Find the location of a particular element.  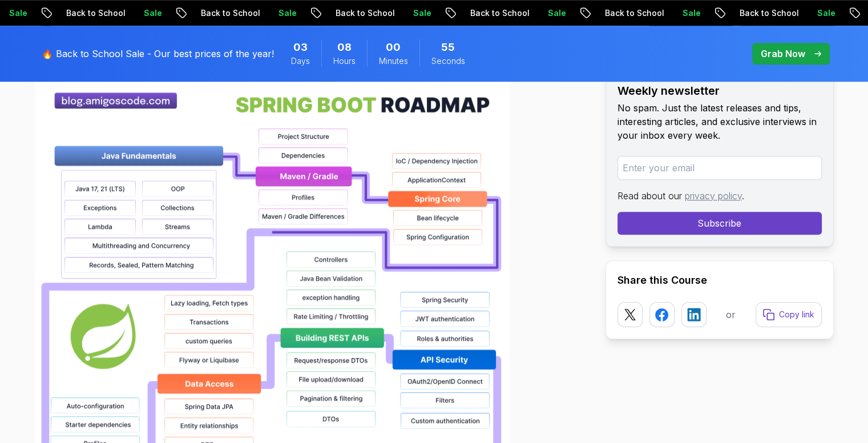

span: Seconds is located at coordinates (448, 61).